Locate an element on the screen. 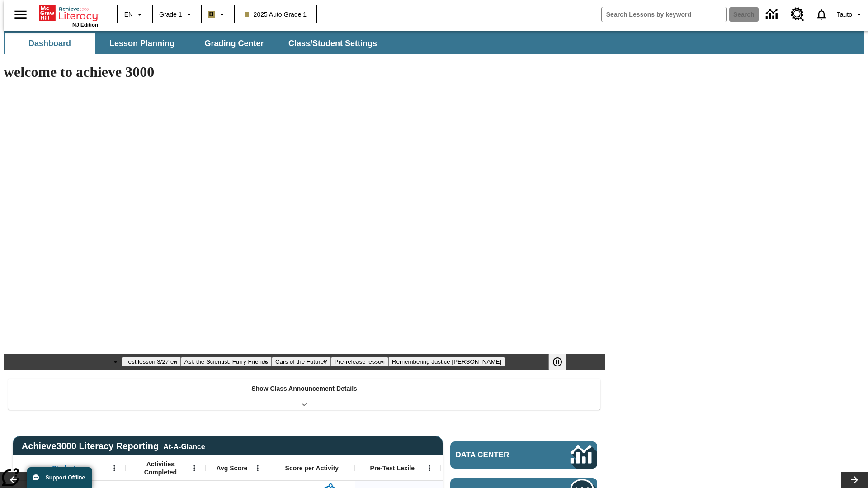 The height and width of the screenshot is (488, 868). span: EN is located at coordinates (129, 14).